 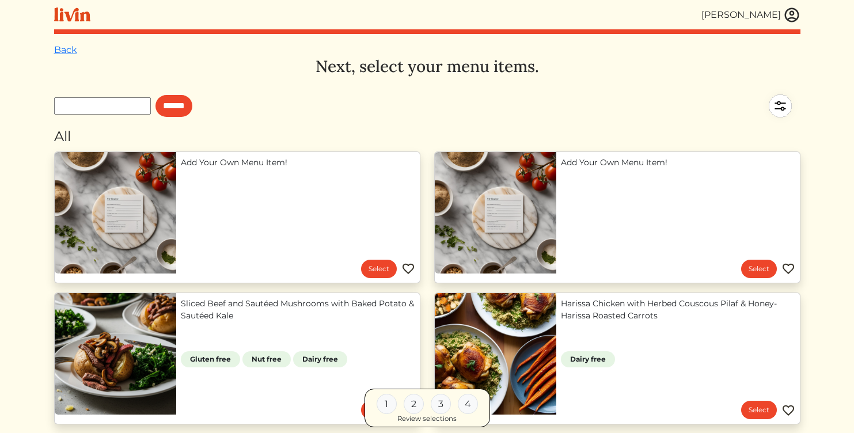 I want to click on a: Sliced Beef and Sautéed Mushrooms with Baked Potato & Sautéed Kale, so click(x=298, y=310).